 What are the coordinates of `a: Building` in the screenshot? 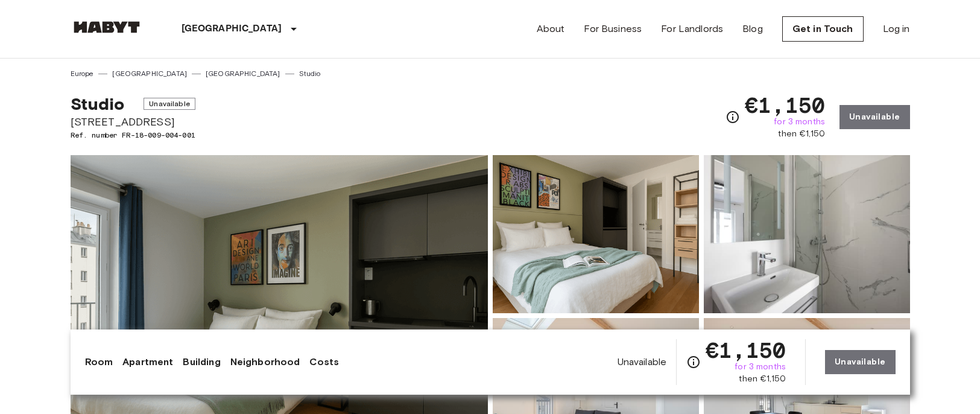 It's located at (201, 362).